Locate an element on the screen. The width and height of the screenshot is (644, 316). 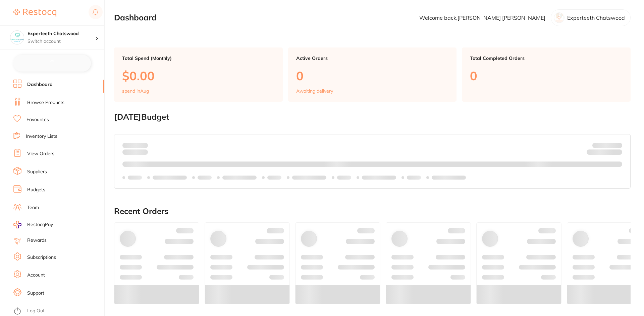
p: Active Orders is located at coordinates (372, 59).